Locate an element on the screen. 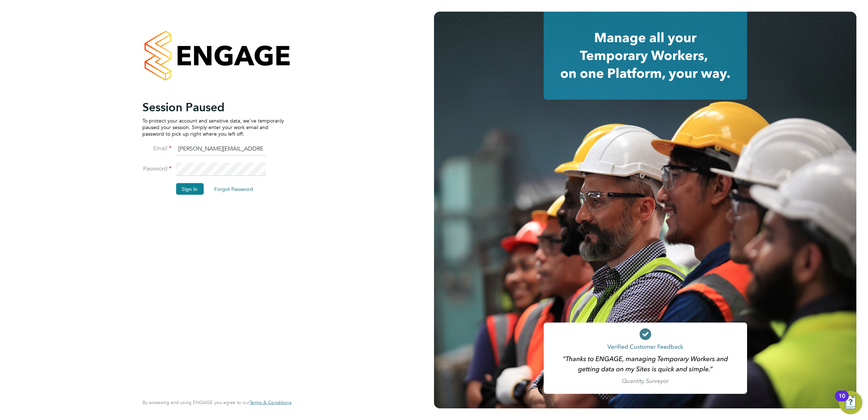  label: Email is located at coordinates (157, 148).